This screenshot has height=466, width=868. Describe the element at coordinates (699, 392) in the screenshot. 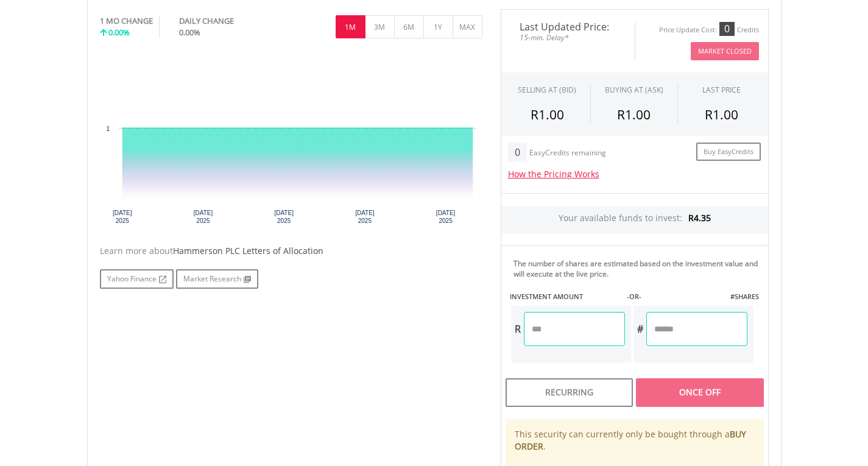

I see `div: Once Off` at that location.